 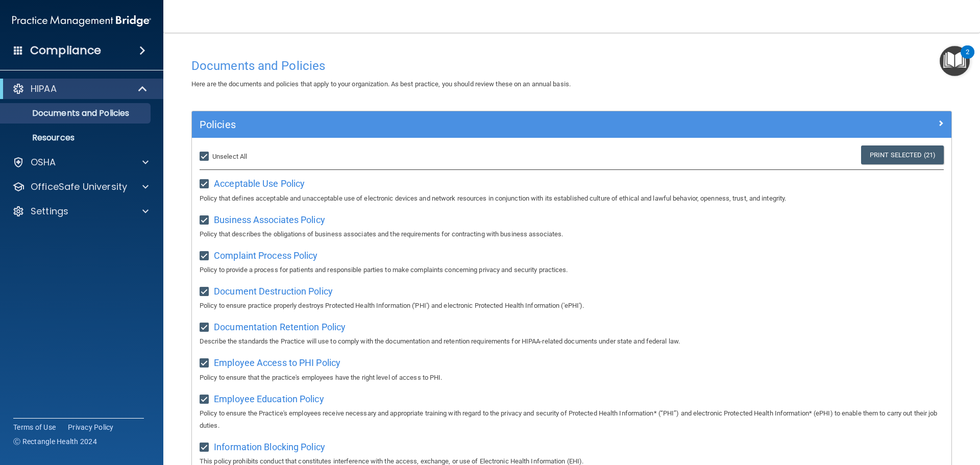 I want to click on a: Settings, so click(x=80, y=211).